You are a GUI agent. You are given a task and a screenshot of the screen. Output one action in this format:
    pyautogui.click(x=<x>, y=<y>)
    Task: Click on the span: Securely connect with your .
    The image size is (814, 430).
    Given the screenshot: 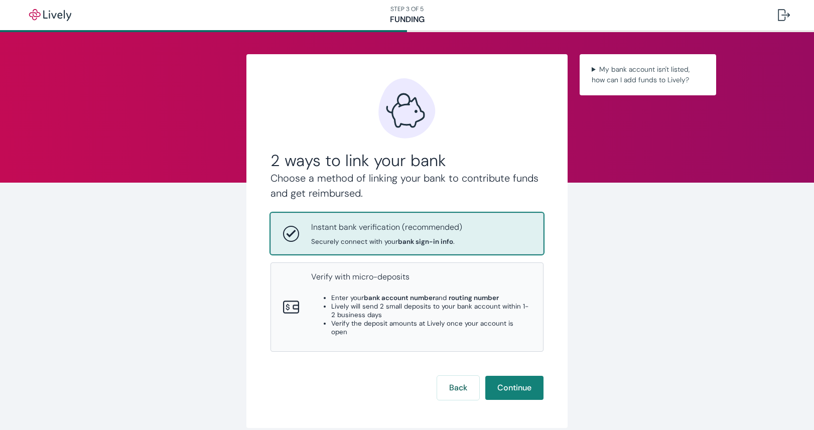 What is the action you would take?
    pyautogui.click(x=387, y=241)
    